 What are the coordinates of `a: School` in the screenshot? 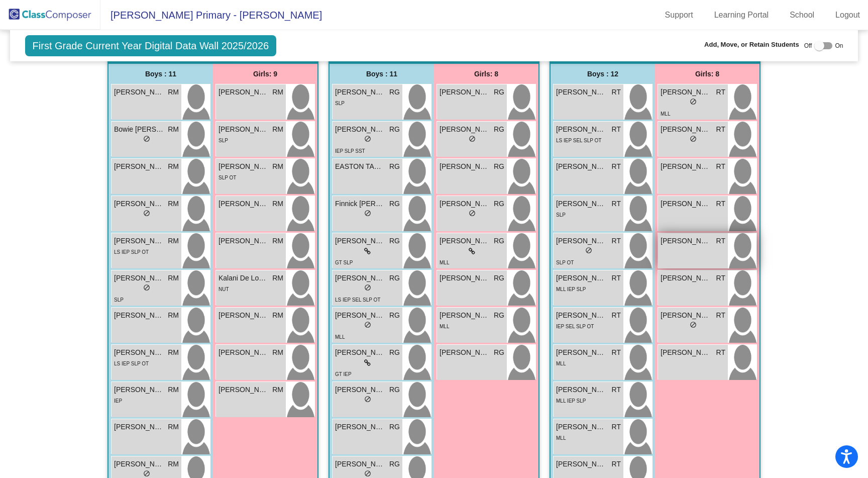 It's located at (802, 15).